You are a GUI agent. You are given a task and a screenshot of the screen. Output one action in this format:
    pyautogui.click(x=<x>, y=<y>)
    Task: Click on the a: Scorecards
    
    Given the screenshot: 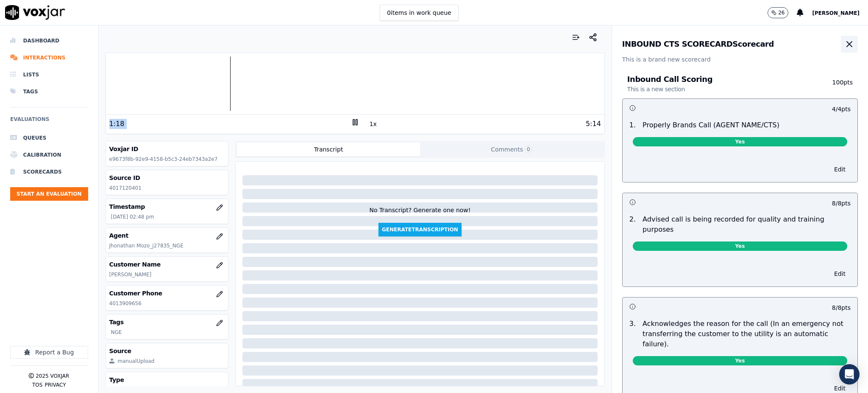 What is the action you would take?
    pyautogui.click(x=49, y=172)
    